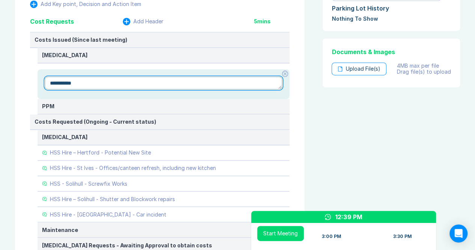 This screenshot has width=475, height=250. What do you see at coordinates (424, 66) in the screenshot?
I see `div: 4MB max per file` at bounding box center [424, 66].